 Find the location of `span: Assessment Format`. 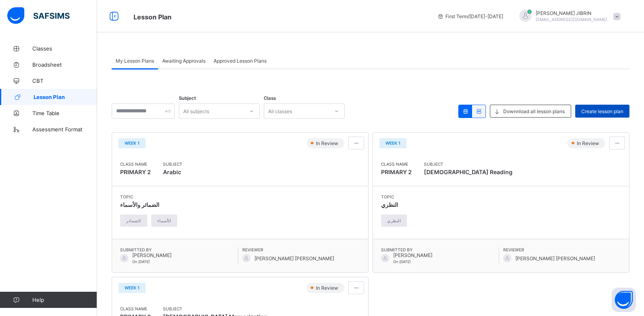

span: Assessment Format is located at coordinates (65, 130).